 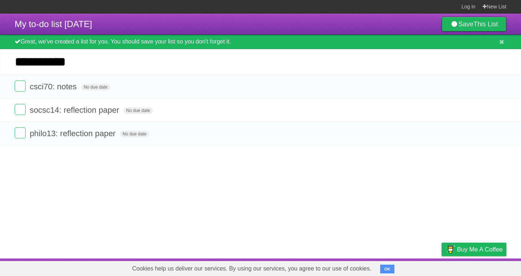 What do you see at coordinates (252, 269) in the screenshot?
I see `span: Cookies help us deliver our services. By using our services, you agree to our use of cookies.` at bounding box center [252, 269].